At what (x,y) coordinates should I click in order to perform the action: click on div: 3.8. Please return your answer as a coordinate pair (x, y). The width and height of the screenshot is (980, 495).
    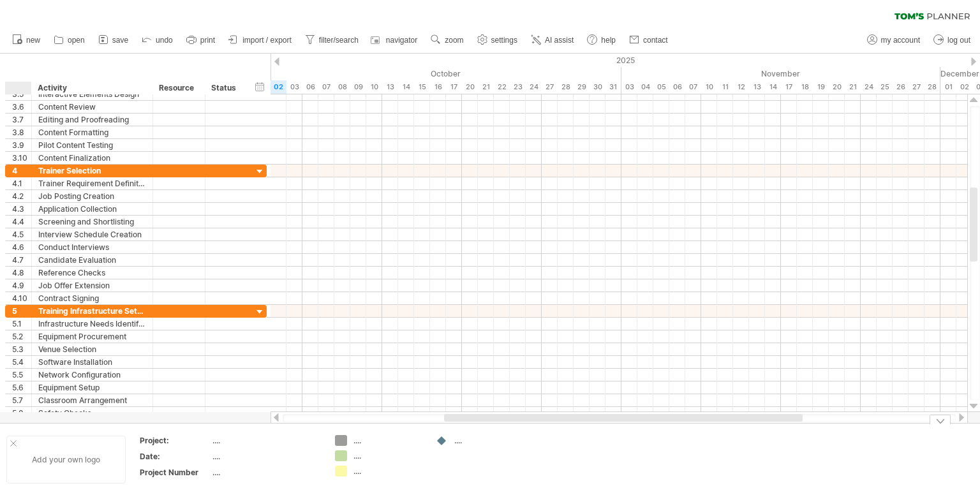
    Looking at the image, I should click on (22, 132).